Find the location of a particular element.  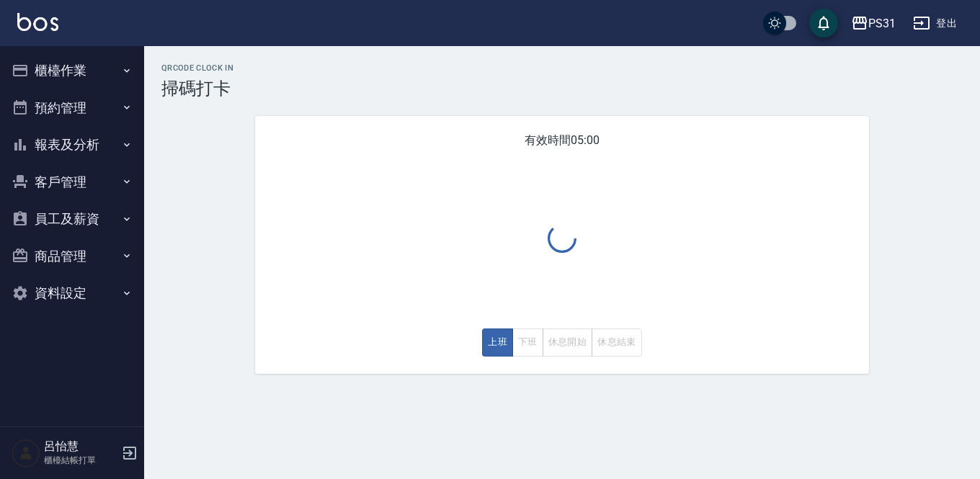

h3: 掃碼打卡 is located at coordinates (562, 88).